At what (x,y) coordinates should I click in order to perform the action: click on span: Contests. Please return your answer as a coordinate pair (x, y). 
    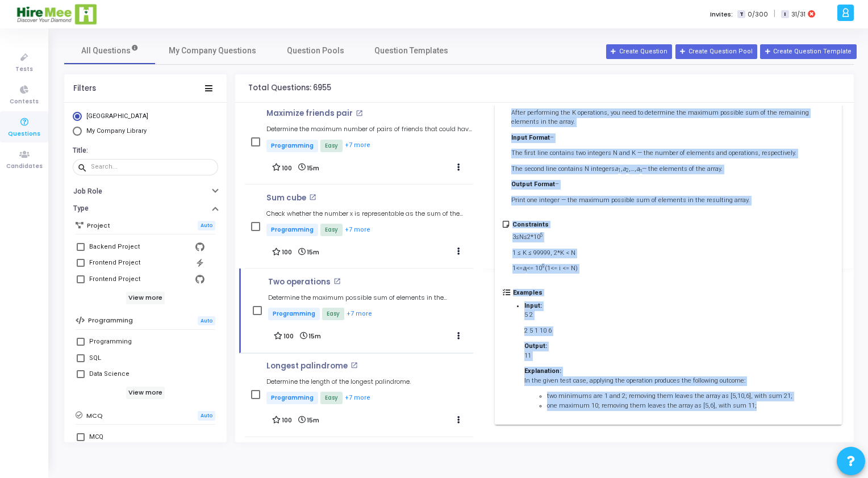
    Looking at the image, I should click on (24, 101).